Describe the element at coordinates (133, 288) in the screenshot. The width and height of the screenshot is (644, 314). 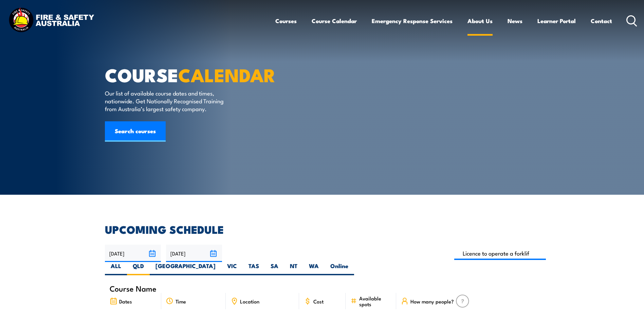
I see `span: Course Name` at that location.